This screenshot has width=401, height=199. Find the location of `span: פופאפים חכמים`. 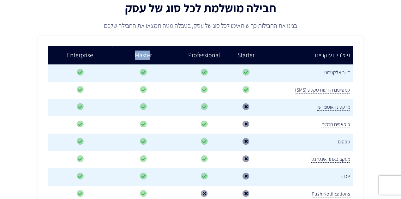

span: פופאפים חכמים is located at coordinates (336, 124).